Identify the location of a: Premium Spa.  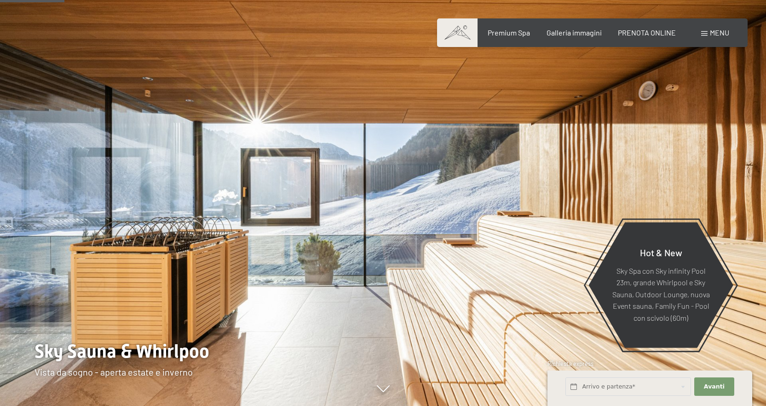
(509, 32).